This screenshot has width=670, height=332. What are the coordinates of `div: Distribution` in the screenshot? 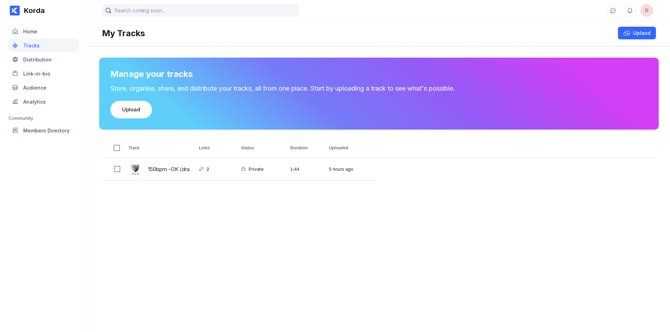 It's located at (37, 59).